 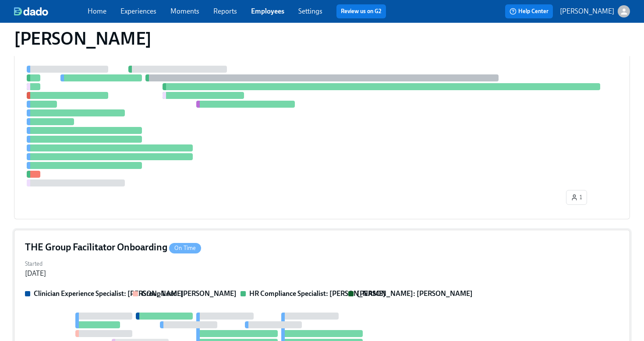 I want to click on a: Home, so click(x=97, y=11).